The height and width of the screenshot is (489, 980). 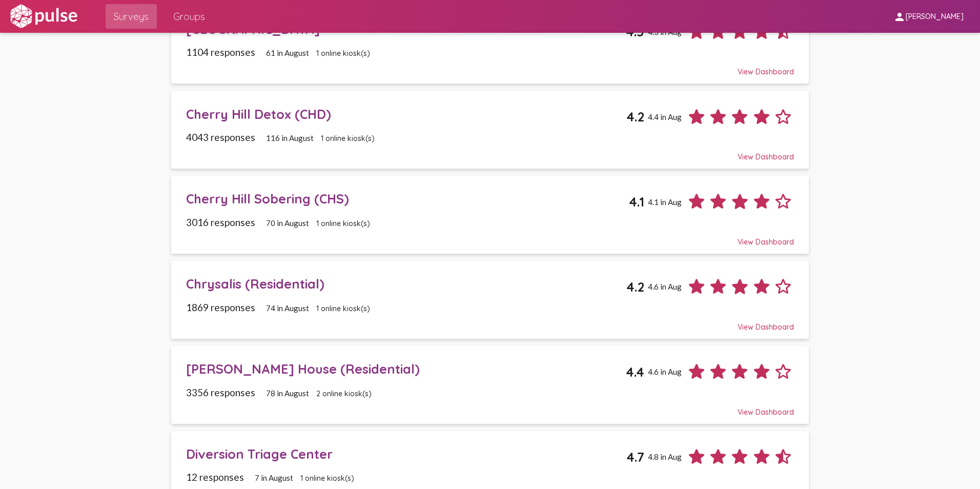 I want to click on span: 12 responses, so click(x=215, y=476).